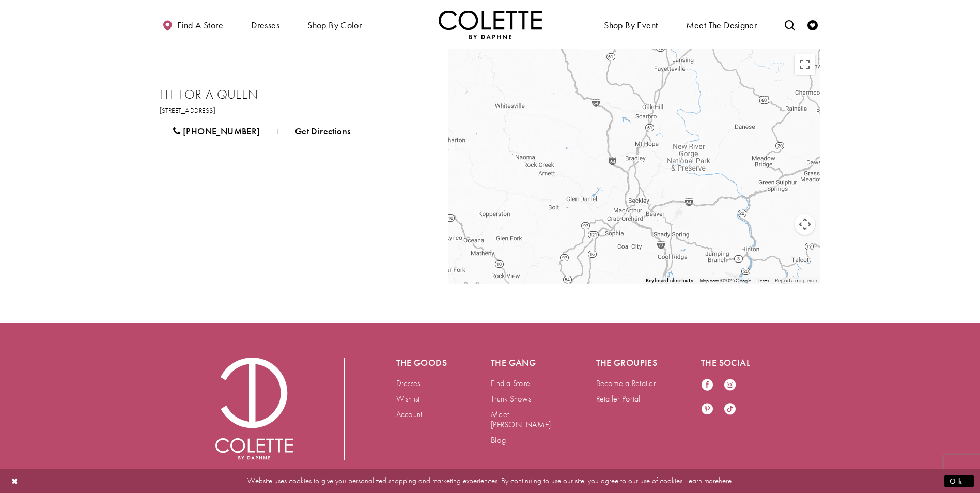 The width and height of the screenshot is (980, 493). I want to click on button: Submit Dialog, so click(959, 480).